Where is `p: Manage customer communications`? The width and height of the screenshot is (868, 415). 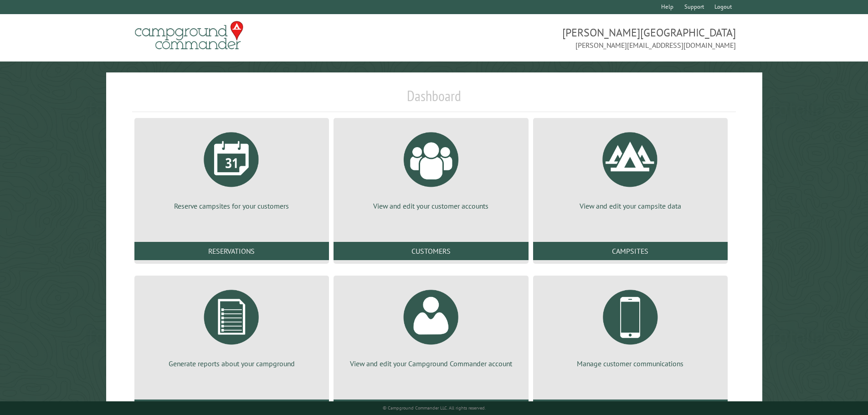
p: Manage customer communications is located at coordinates (630, 363).